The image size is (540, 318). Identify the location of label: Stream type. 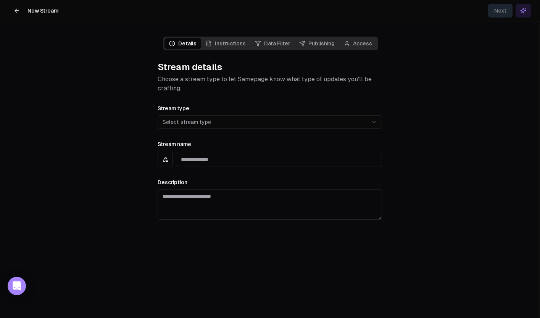
(173, 108).